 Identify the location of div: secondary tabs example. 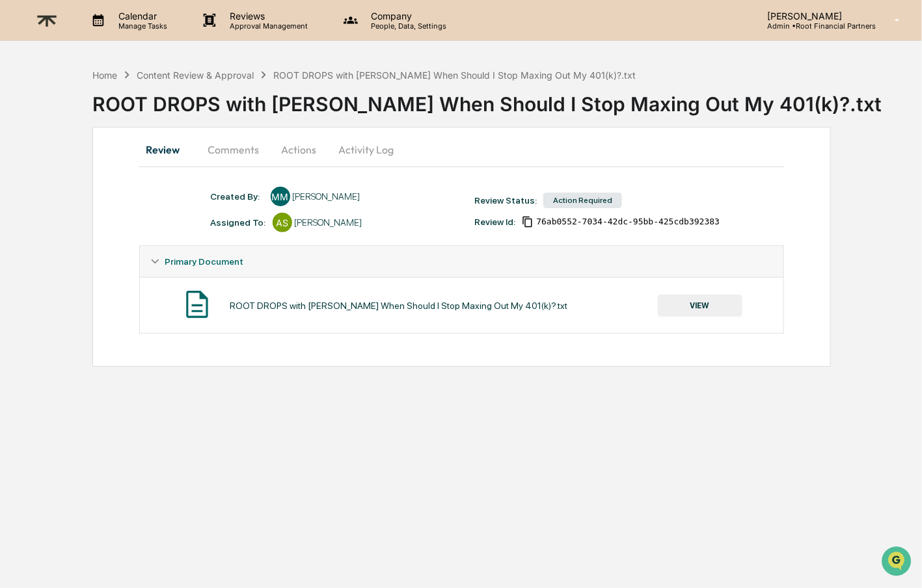
(462, 150).